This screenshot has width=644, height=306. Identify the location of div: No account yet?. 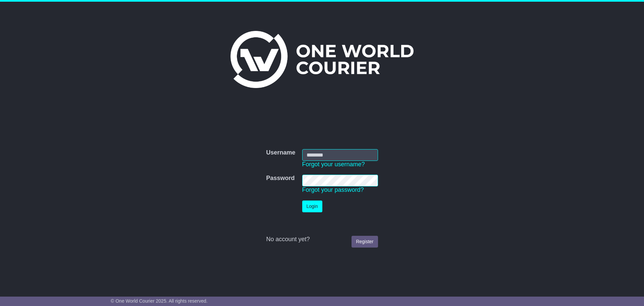
(322, 240).